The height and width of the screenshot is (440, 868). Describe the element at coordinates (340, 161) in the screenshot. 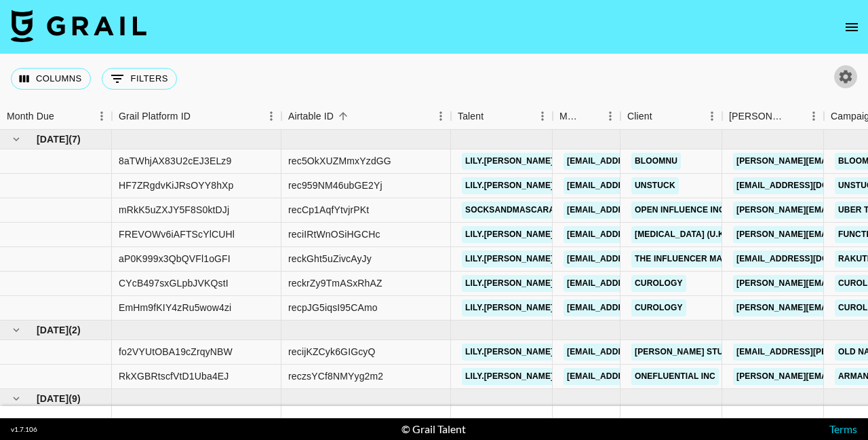

I see `div: rec5OkXUZMmxYzdGG` at that location.